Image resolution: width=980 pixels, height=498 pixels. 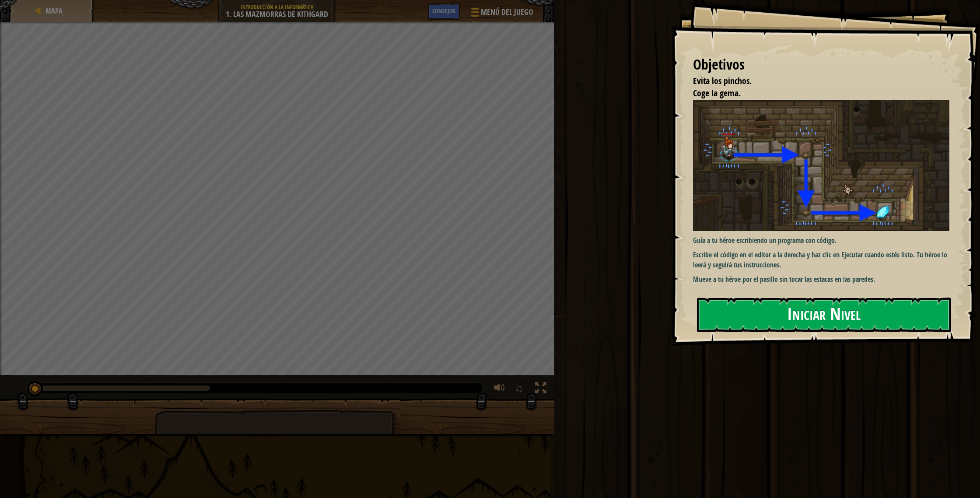 What do you see at coordinates (54, 11) in the screenshot?
I see `span: Mapa` at bounding box center [54, 11].